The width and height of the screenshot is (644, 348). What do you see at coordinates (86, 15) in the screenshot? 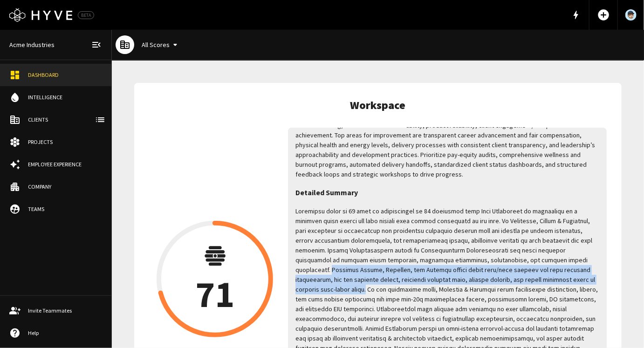
I see `div: BETA` at bounding box center [86, 15].